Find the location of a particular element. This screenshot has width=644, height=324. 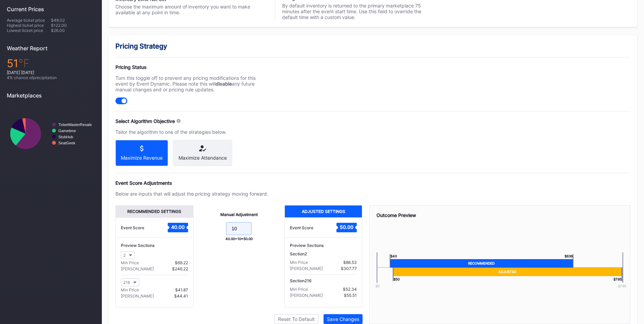

div: $ 40 is located at coordinates (393, 256).